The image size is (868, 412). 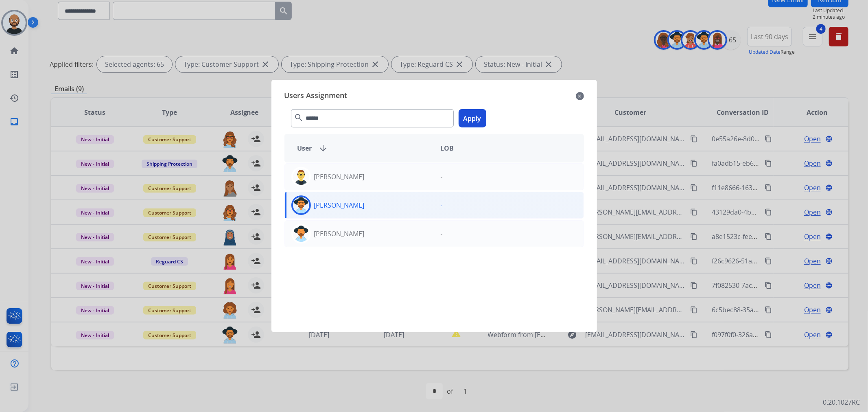 I want to click on mat-icon: arrow_downward, so click(x=324, y=148).